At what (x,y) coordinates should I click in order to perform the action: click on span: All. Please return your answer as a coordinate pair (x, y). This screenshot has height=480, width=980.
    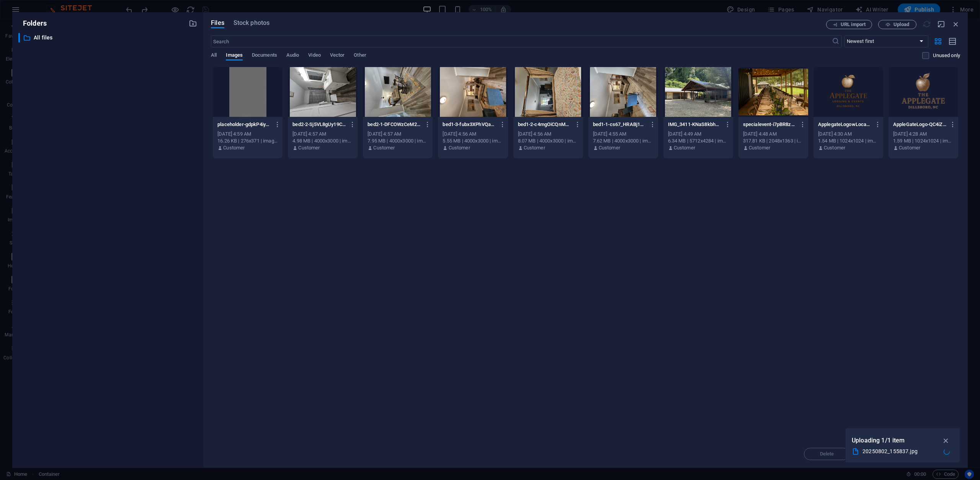
    Looking at the image, I should click on (214, 56).